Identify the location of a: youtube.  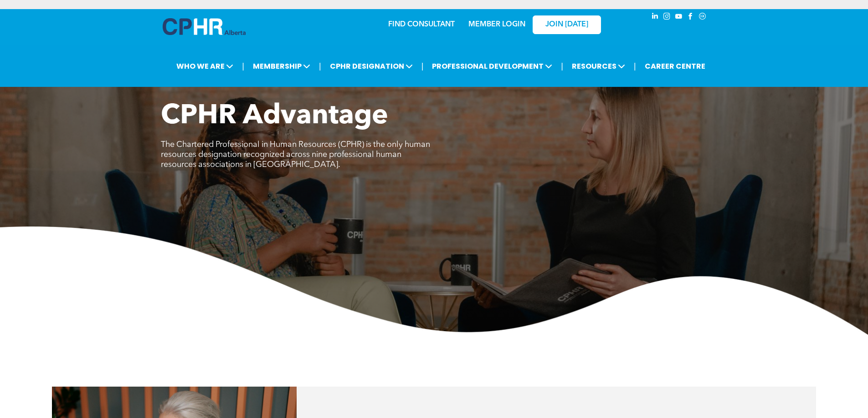
(679, 18).